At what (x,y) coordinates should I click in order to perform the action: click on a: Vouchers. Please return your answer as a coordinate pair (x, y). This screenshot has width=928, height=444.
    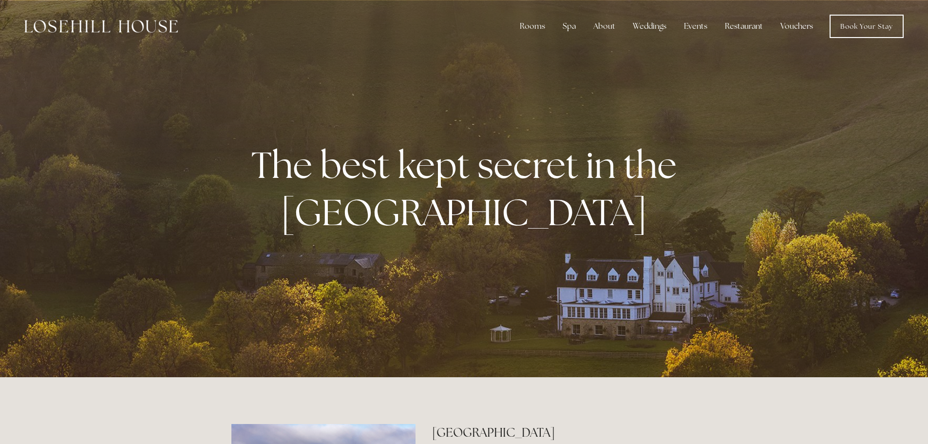
    Looking at the image, I should click on (797, 26).